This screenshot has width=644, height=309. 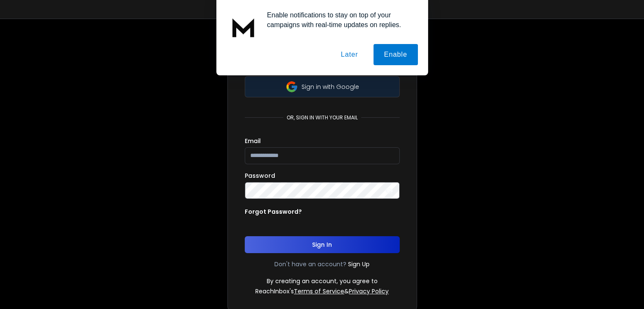 I want to click on a: Terms of Service, so click(x=319, y=291).